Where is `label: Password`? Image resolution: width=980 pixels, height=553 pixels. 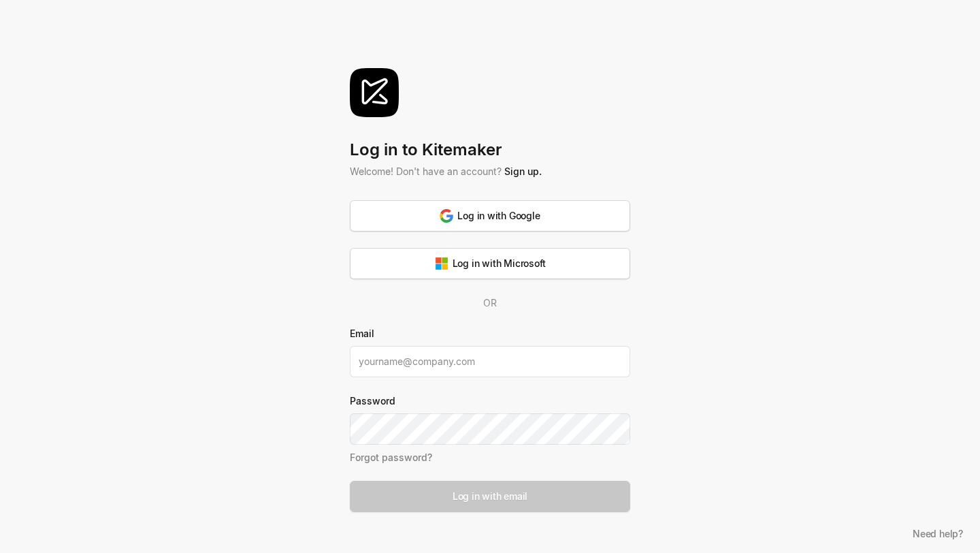
label: Password is located at coordinates (490, 400).